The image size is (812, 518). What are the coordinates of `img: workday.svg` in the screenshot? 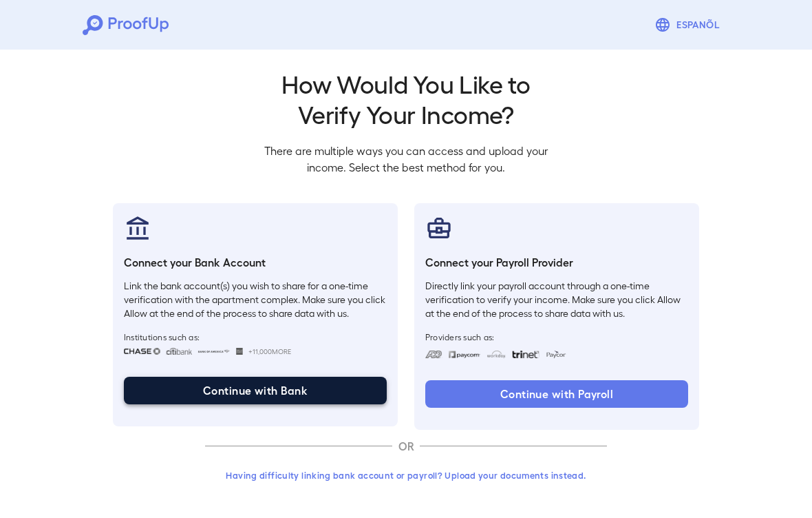 It's located at (496, 354).